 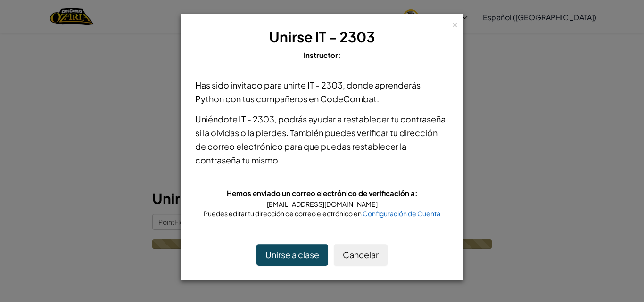 I want to click on span: Puedes editar tu dirección de correo electrónico en, so click(x=283, y=214).